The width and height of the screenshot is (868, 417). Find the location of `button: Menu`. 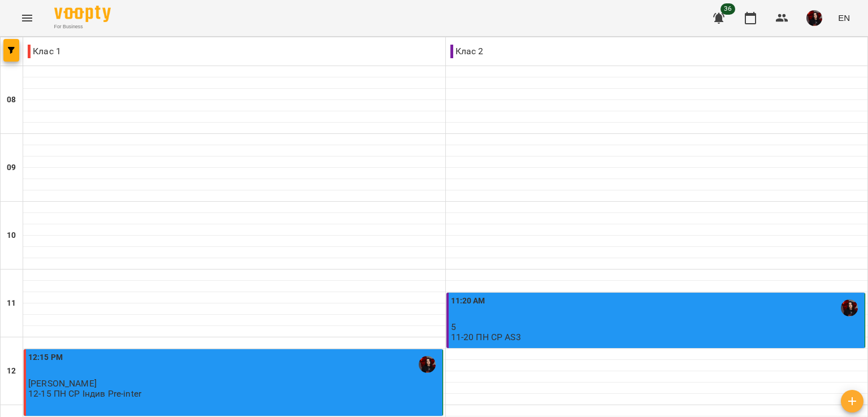

button: Menu is located at coordinates (27, 18).